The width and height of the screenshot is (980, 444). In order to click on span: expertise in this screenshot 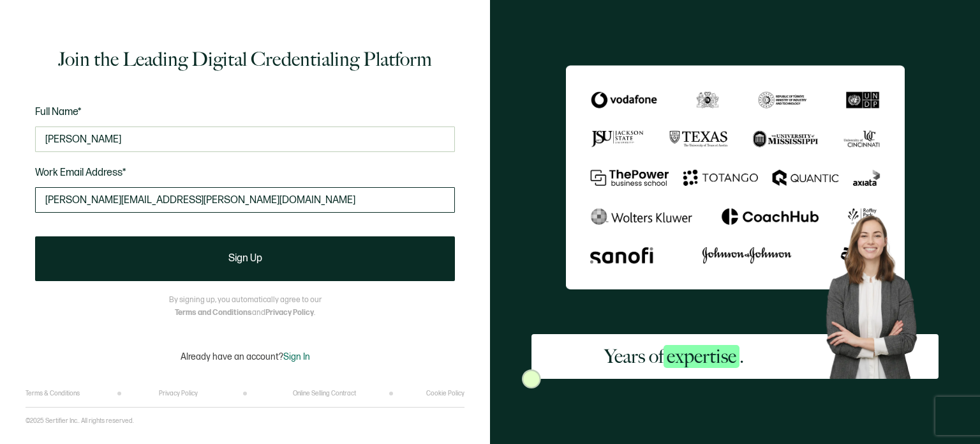, I will do `click(701, 356)`.